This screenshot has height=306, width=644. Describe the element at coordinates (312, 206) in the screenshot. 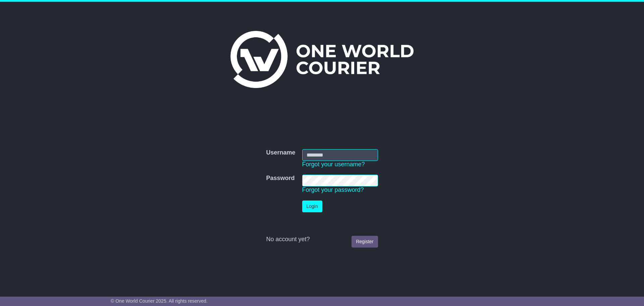

I see `button: Login` at that location.